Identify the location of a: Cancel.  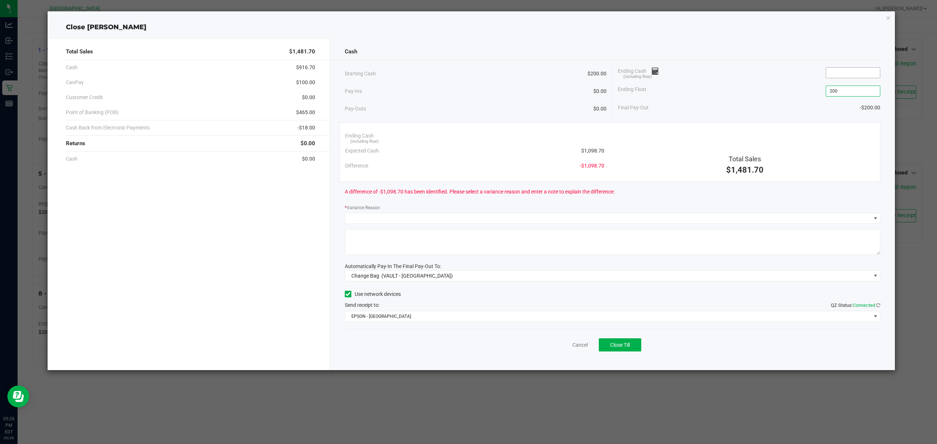
(580, 345).